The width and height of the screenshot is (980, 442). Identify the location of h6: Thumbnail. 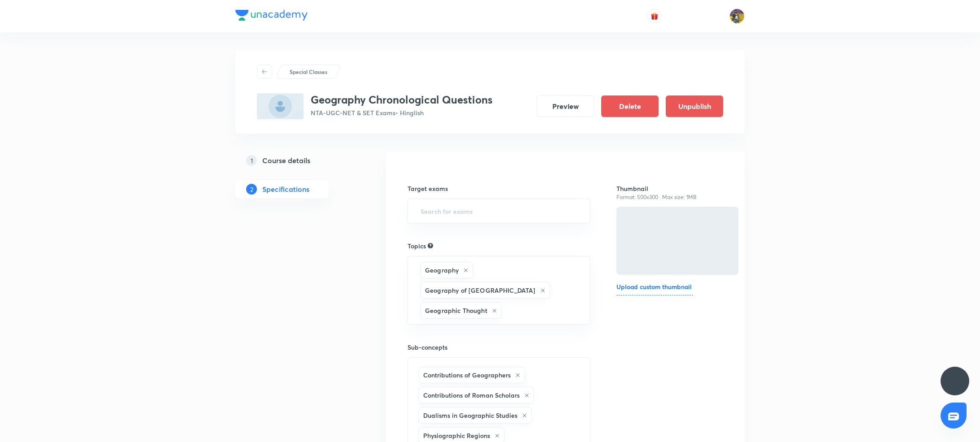
(670, 188).